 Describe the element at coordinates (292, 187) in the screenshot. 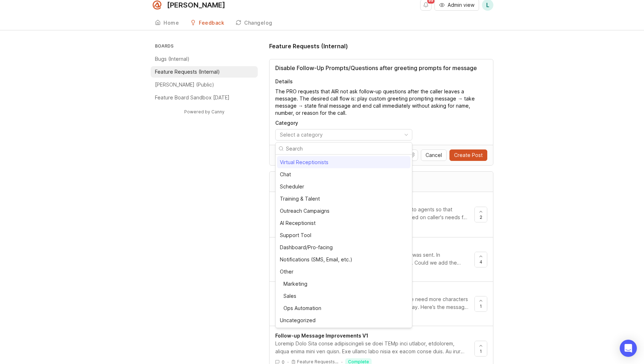

I see `div: Scheduler` at that location.